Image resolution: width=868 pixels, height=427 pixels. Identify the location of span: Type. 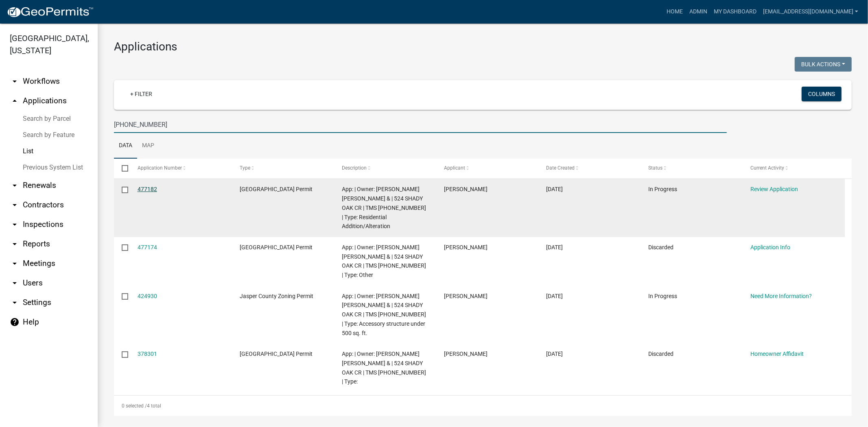
(245, 168).